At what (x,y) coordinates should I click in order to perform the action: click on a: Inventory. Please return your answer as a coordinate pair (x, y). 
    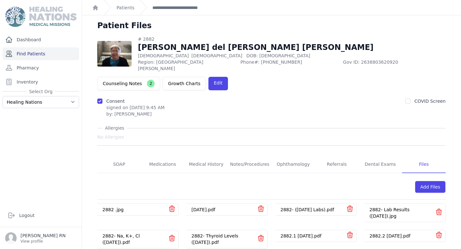
    Looking at the image, I should click on (41, 82).